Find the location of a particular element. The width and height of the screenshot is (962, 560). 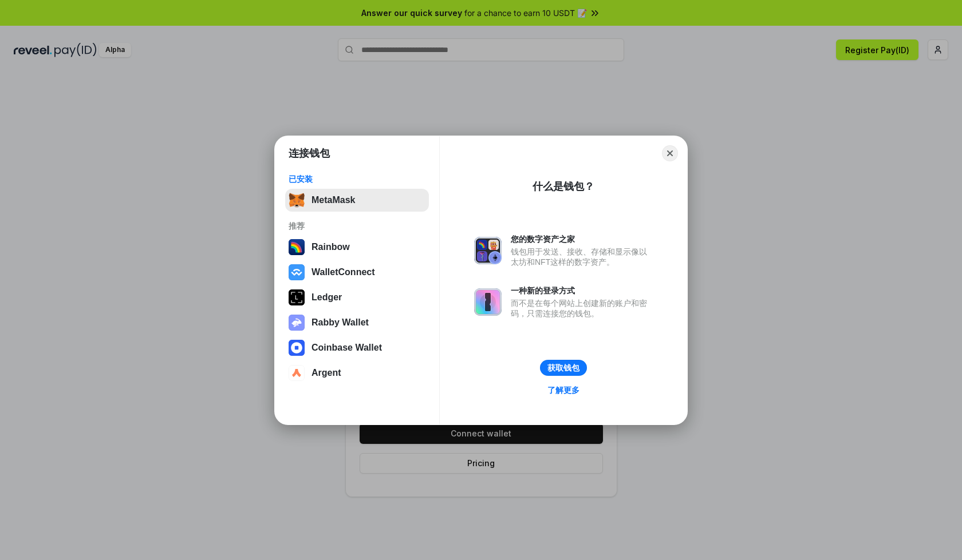

div: Argent is located at coordinates (326, 373).